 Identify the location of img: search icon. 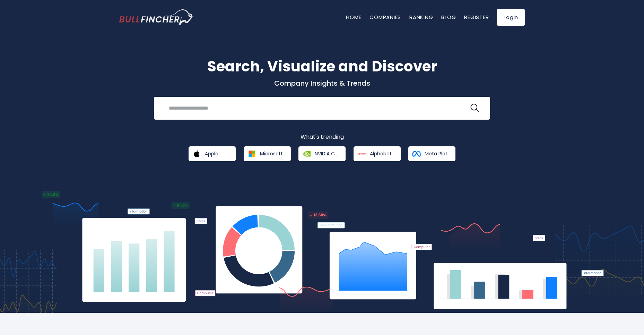
(475, 108).